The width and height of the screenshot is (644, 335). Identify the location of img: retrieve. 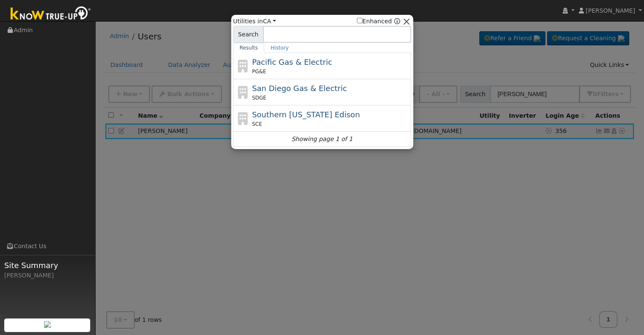
(48, 324).